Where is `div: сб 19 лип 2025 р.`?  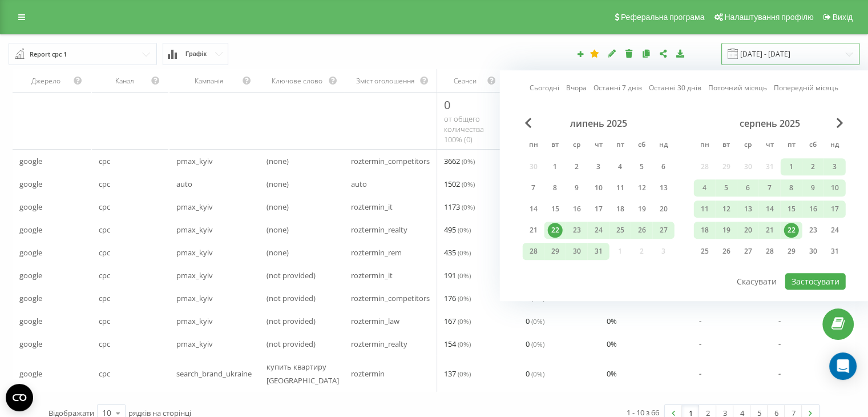
div: сб 19 лип 2025 р. is located at coordinates (642, 209).